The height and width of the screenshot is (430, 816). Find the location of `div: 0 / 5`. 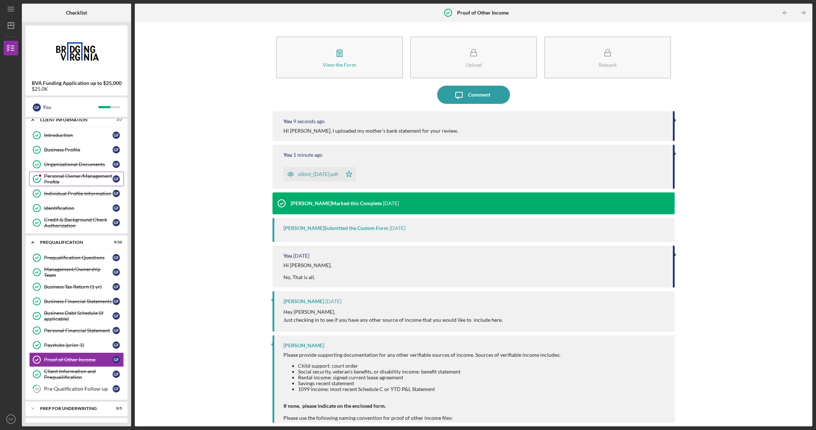

div: 0 / 5 is located at coordinates (115, 408).